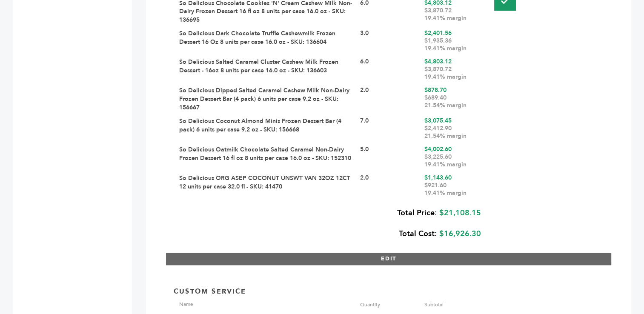 The width and height of the screenshot is (644, 314). Describe the element at coordinates (389, 157) in the screenshot. I see `div: 5.0` at that location.